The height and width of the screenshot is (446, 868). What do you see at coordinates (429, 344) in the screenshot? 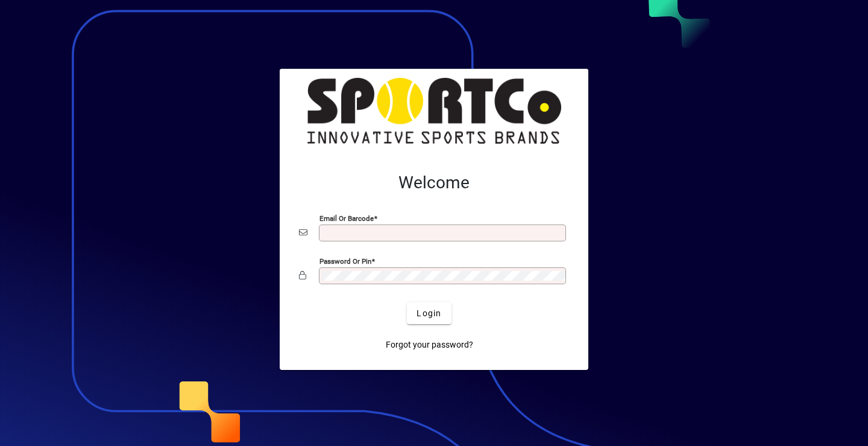
I see `span: Forgot your password?` at bounding box center [429, 344].